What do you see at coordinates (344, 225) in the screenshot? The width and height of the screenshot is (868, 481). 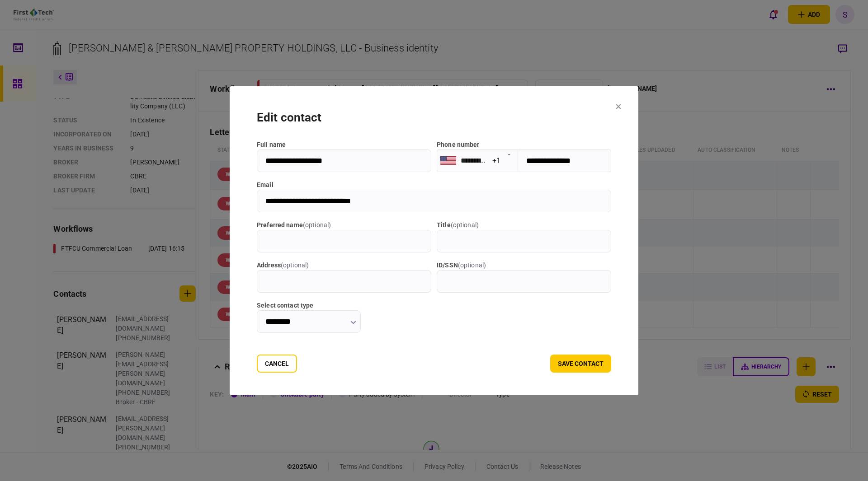 I see `label: Preferred name` at bounding box center [344, 225].